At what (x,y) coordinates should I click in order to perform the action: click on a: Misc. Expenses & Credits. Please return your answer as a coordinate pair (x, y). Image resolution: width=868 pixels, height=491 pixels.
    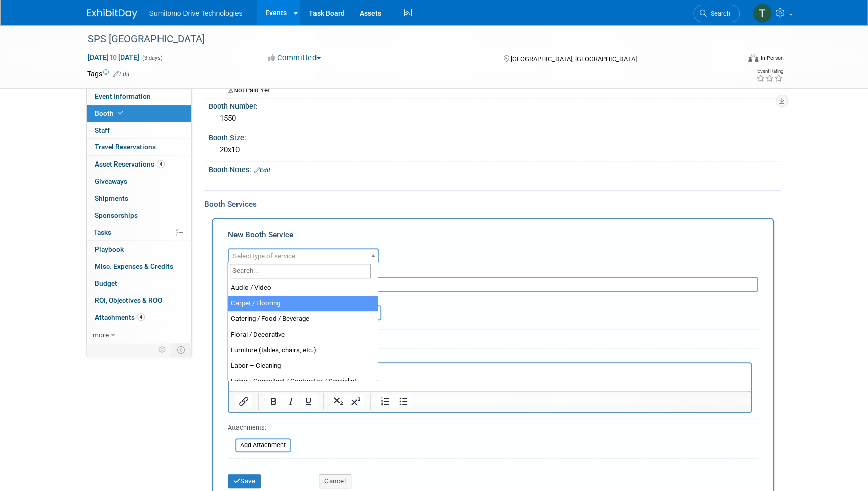
    Looking at the image, I should click on (139, 266).